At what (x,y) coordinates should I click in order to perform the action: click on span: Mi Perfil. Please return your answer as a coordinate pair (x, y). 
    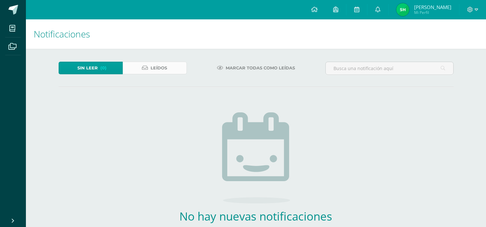
    Looking at the image, I should click on (432, 12).